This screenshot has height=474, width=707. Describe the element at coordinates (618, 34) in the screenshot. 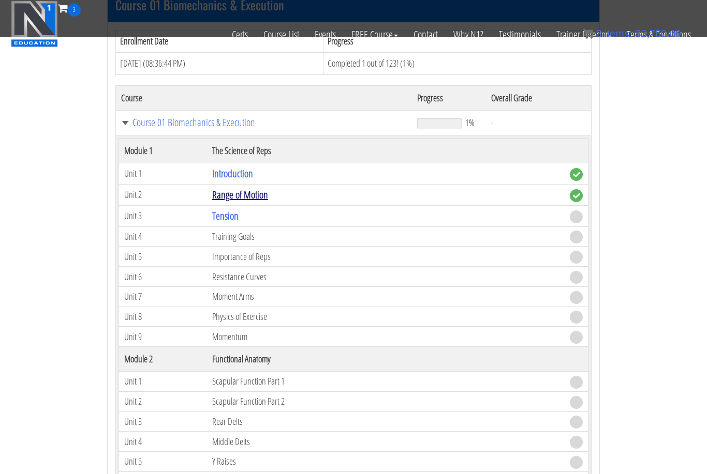

I see `span: items:` at that location.